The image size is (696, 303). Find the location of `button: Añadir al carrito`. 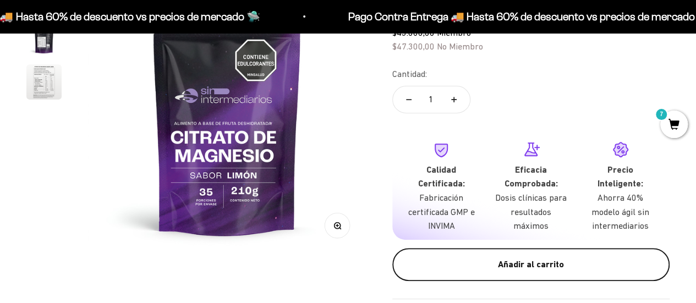

button: Añadir al carrito is located at coordinates (531, 265).